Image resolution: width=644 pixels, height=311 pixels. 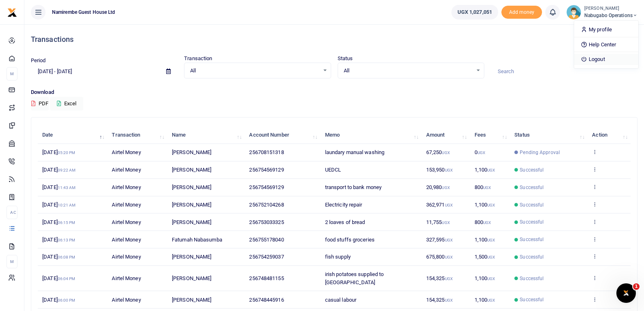 I want to click on span: 67,250, so click(x=438, y=152).